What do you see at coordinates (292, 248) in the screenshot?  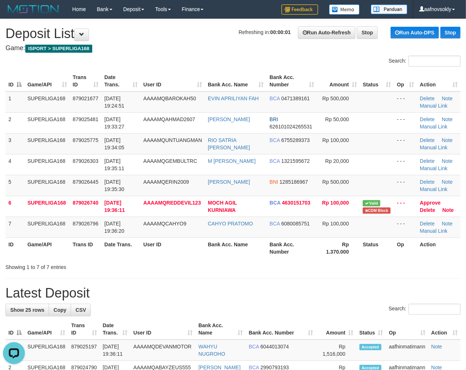 I see `th: Bank Acc. Number` at bounding box center [292, 248].